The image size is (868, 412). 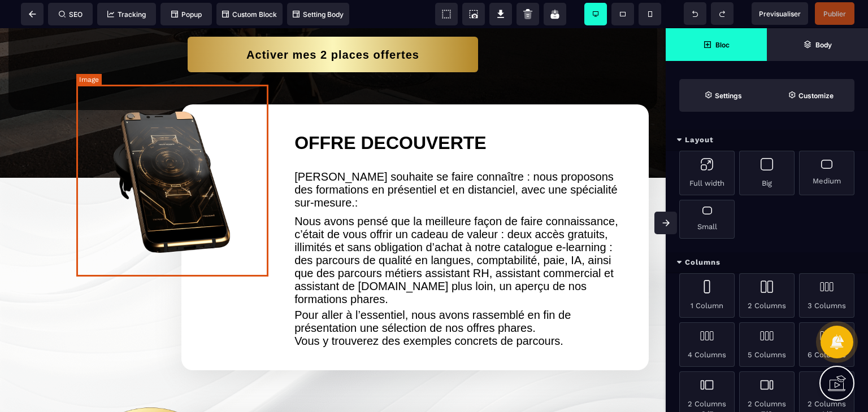 I want to click on span: View components, so click(x=446, y=14).